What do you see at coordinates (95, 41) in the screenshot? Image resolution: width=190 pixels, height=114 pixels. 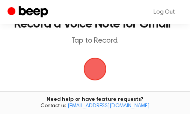 I see `p: Tap to Record.` at bounding box center [95, 41].